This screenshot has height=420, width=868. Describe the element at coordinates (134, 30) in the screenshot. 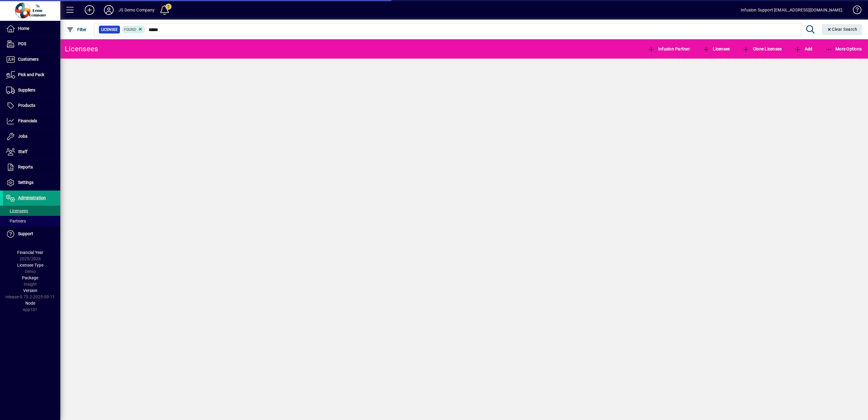

I see `mat-chip: Found Status: Found` at that location.